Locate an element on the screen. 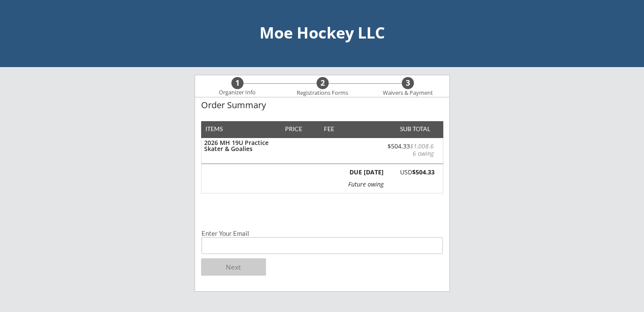  div: 1 is located at coordinates (238, 83).